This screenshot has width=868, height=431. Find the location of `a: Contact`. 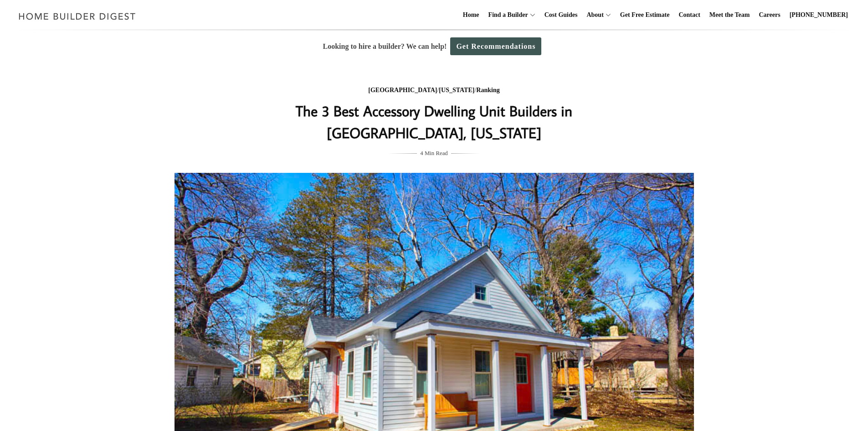

a: Contact is located at coordinates (689, 15).